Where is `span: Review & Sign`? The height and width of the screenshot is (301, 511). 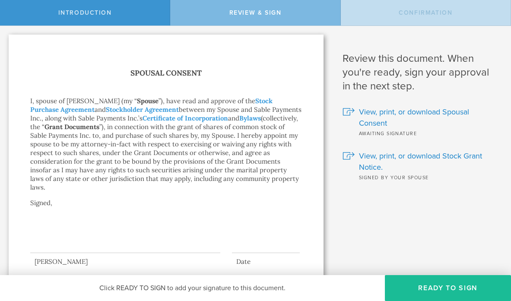 span: Review & Sign is located at coordinates (255, 13).